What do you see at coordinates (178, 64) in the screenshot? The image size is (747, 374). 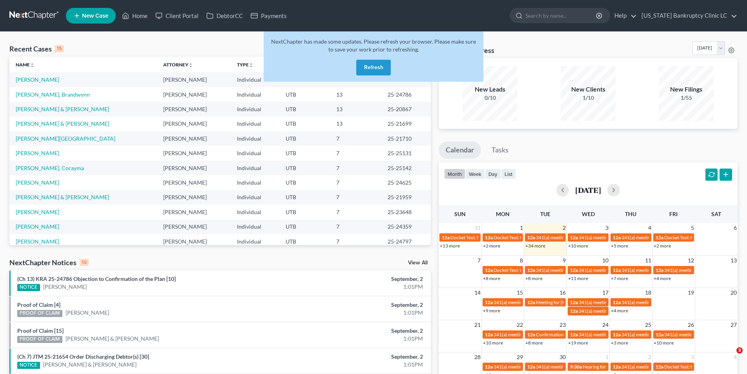 I see `a: Attorneyunfold_more` at bounding box center [178, 64].